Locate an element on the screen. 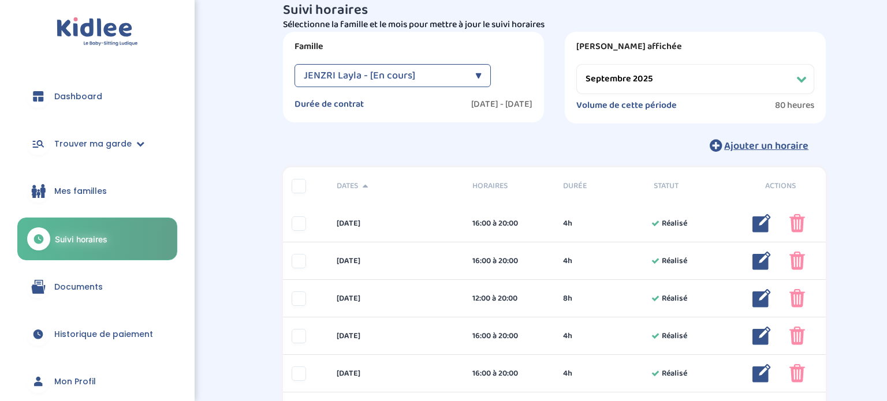 Image resolution: width=887 pixels, height=401 pixels. span: Historique de paiement is located at coordinates (103, 334).